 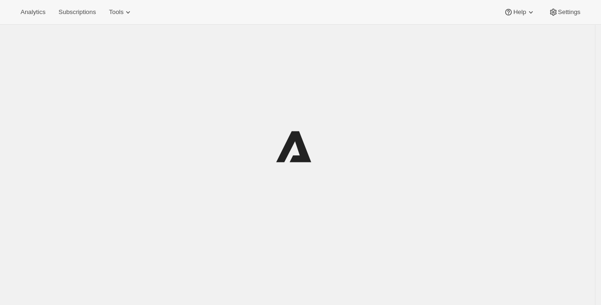 What do you see at coordinates (77, 12) in the screenshot?
I see `button: Subscriptions` at bounding box center [77, 12].